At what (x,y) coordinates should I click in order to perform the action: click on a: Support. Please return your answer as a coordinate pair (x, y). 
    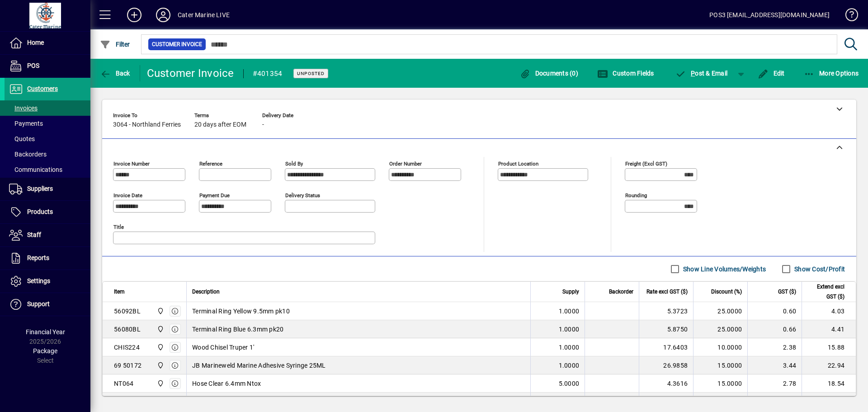
    Looking at the image, I should click on (47, 304).